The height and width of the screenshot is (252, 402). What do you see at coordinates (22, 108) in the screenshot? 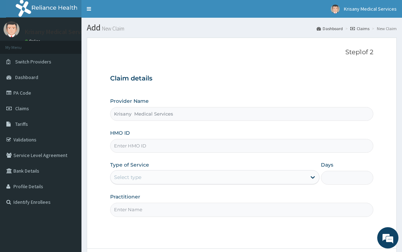
I see `span: Claims` at bounding box center [22, 108].